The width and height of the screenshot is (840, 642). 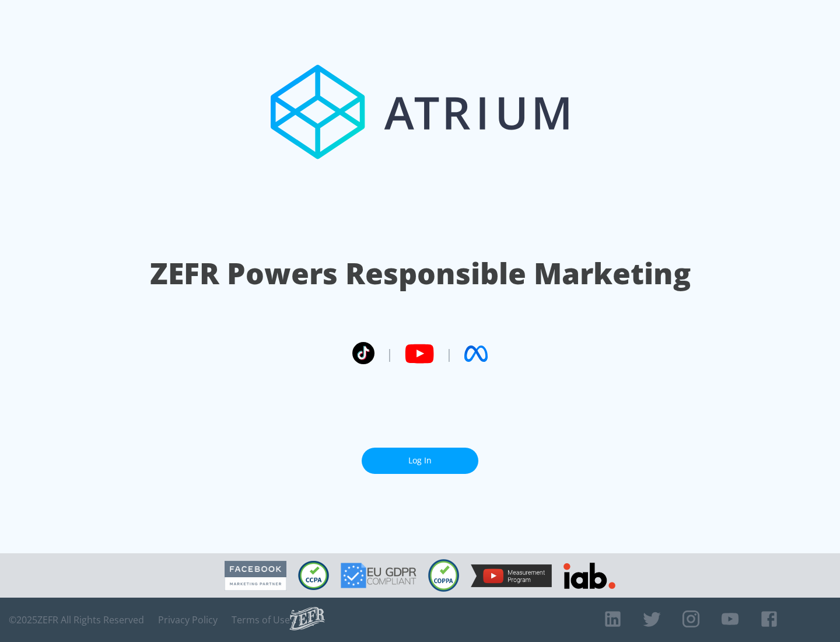 I want to click on img: IAB, so click(x=589, y=575).